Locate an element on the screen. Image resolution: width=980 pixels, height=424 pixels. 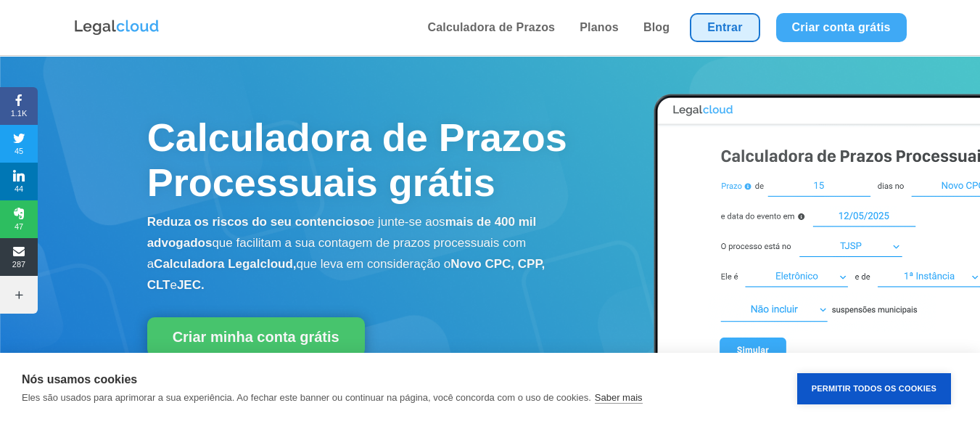
span: Calculadora de Prazos Processuais grátis is located at coordinates (357, 159).